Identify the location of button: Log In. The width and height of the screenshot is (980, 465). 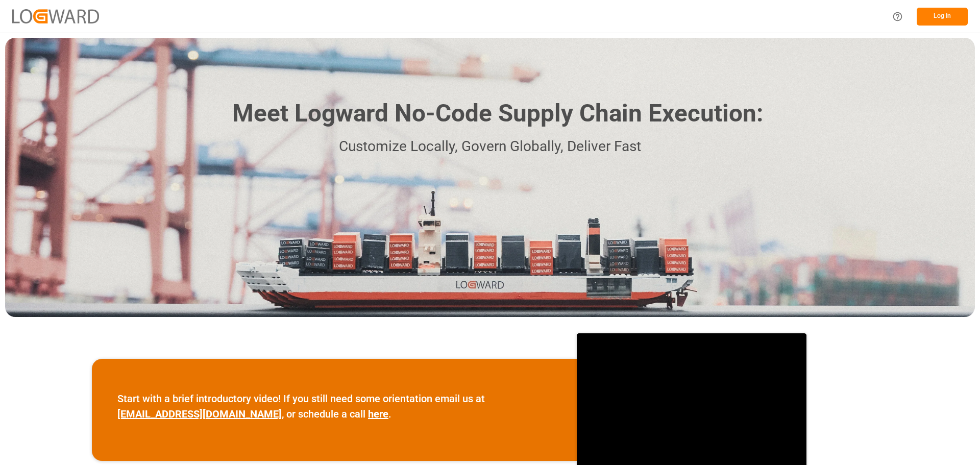
(943, 17).